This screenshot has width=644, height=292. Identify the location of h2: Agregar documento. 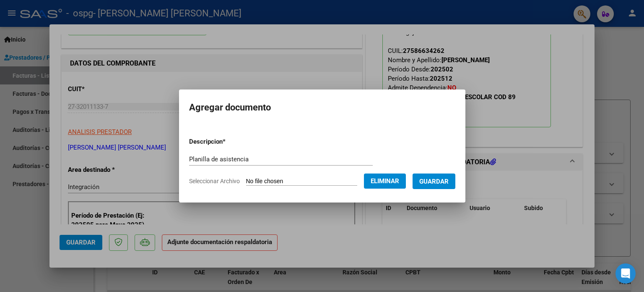
(322, 108).